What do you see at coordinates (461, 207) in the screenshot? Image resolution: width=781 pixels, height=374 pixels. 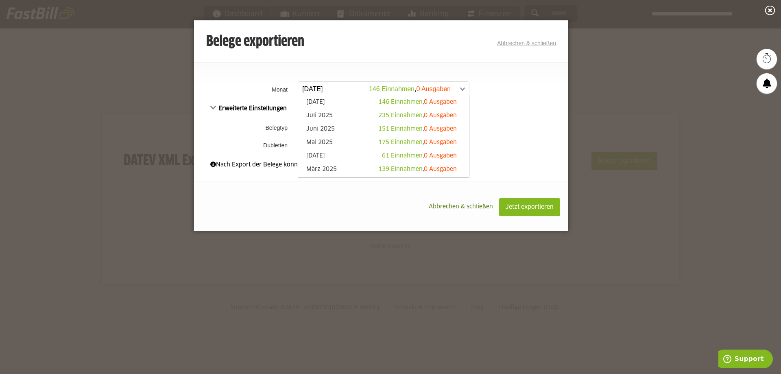 I see `span: Abbrechen & schließen` at bounding box center [461, 207].